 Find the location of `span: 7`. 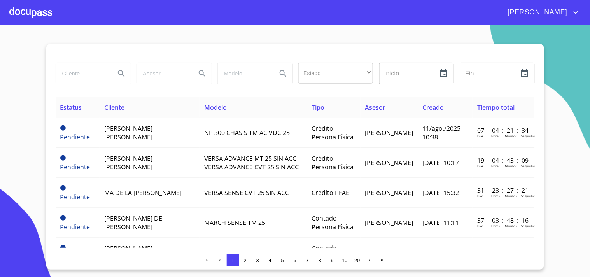

span: 7 is located at coordinates (307, 260).